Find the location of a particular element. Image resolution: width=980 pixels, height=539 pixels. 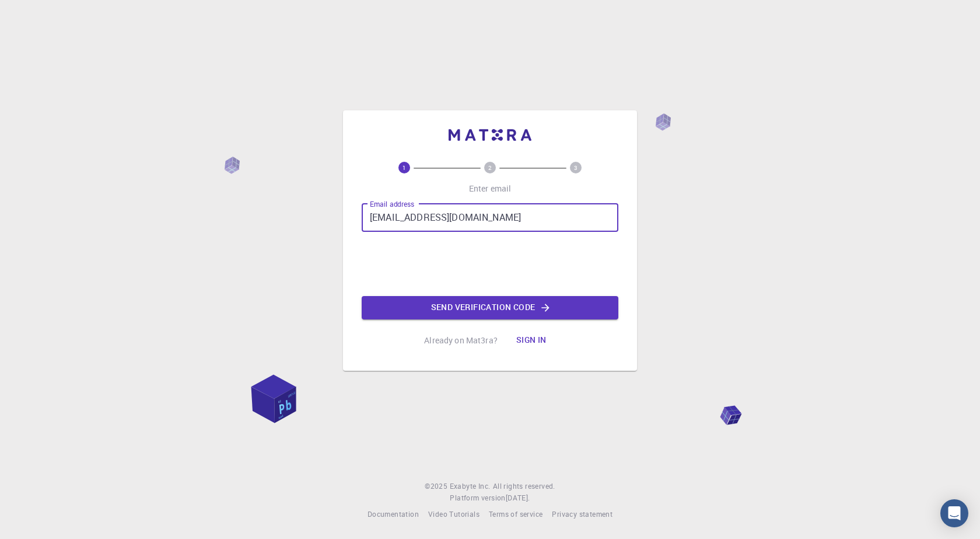

a: Video Tutorials is located at coordinates (454, 515).